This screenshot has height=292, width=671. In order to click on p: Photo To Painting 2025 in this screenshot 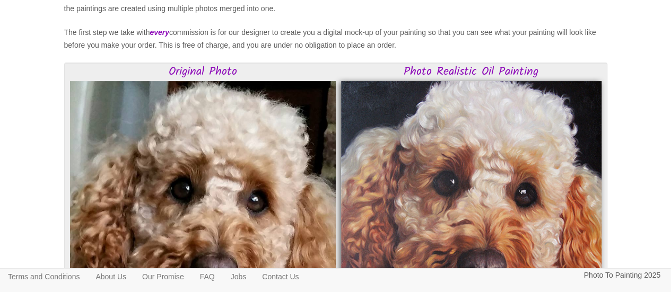, I will do `click(621, 275)`.